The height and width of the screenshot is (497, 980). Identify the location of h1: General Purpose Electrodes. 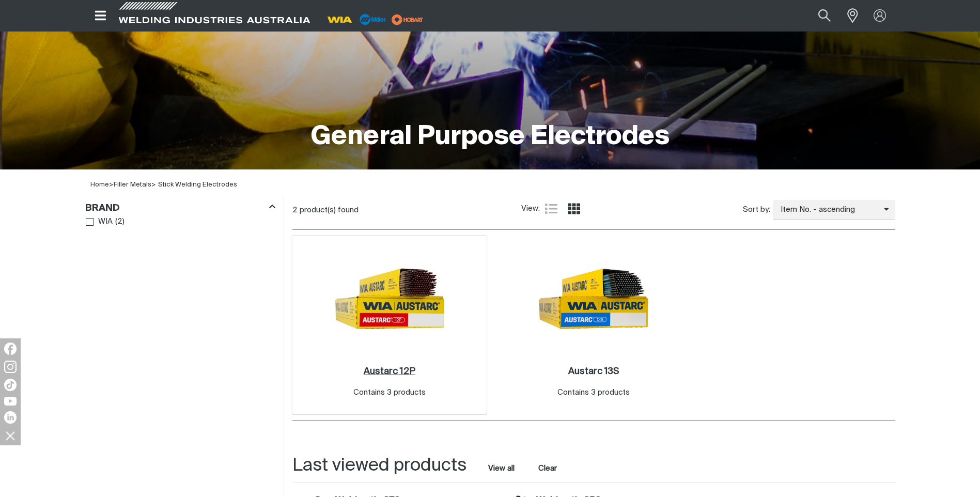
(490, 137).